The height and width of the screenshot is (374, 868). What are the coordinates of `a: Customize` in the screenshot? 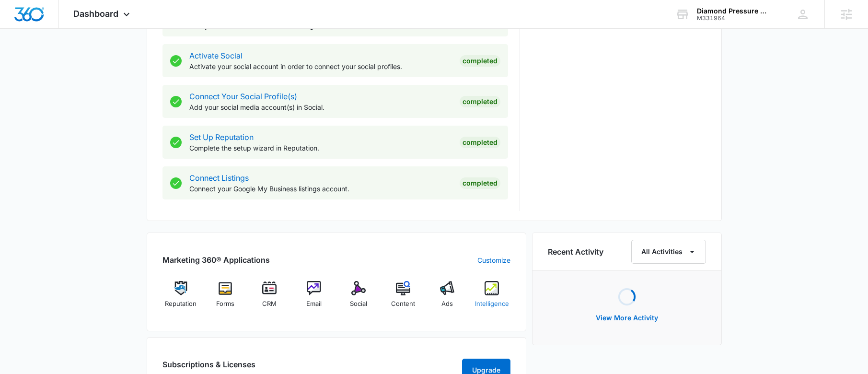 It's located at (494, 260).